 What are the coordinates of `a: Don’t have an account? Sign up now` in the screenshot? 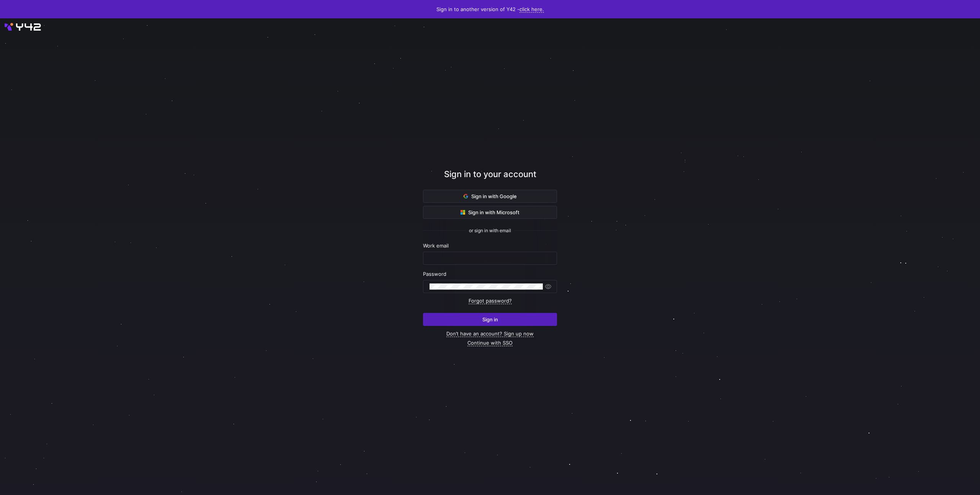 It's located at (490, 333).